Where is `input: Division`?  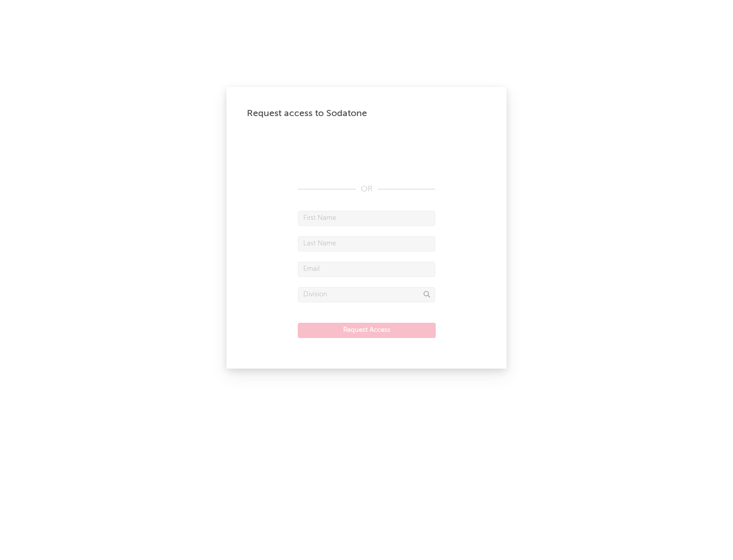
input: Division is located at coordinates (367, 295).